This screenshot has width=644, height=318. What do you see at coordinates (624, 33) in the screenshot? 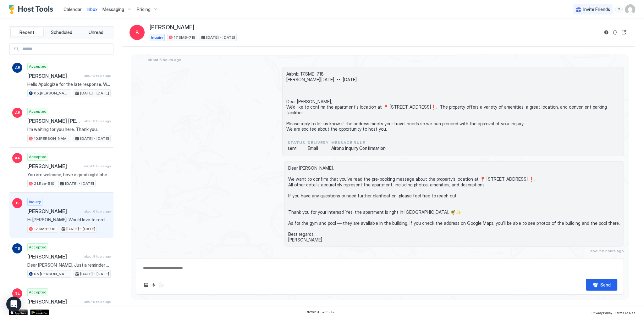
I see `button: Open reservation` at bounding box center [624, 33].